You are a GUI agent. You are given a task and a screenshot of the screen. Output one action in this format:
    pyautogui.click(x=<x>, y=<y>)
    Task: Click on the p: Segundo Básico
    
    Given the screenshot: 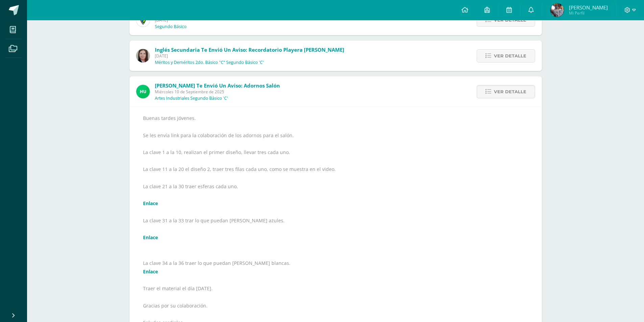 What is the action you would take?
    pyautogui.click(x=171, y=27)
    